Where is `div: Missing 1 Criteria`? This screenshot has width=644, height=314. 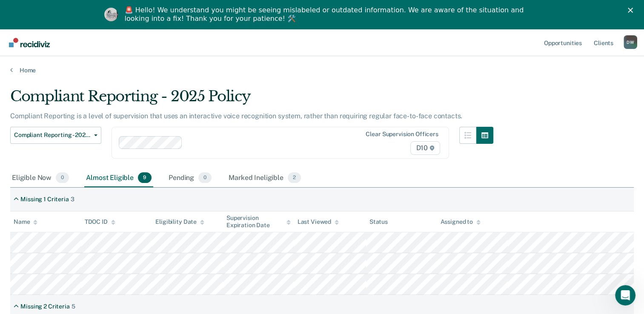 div: Missing 1 Criteria is located at coordinates (44, 199).